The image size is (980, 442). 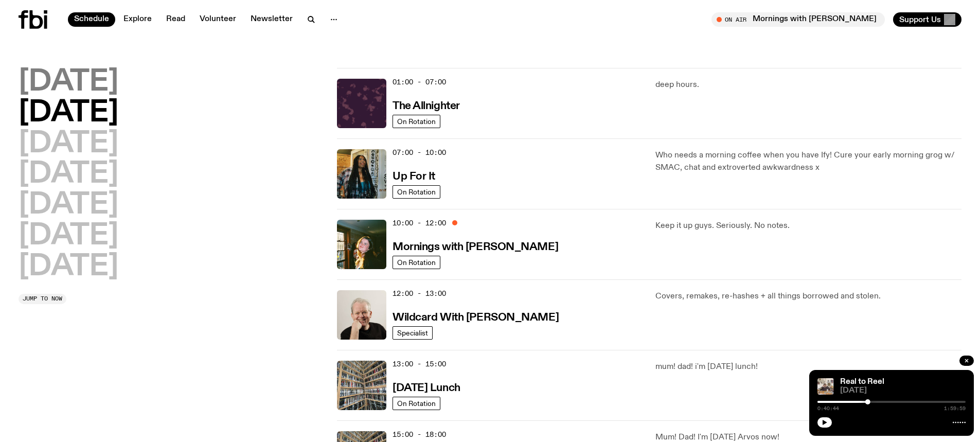 I want to click on p: Who needs a morning coffee when you have Ify! Cure your early morning grog w/ SMAC, chat and extr..., so click(x=808, y=161).